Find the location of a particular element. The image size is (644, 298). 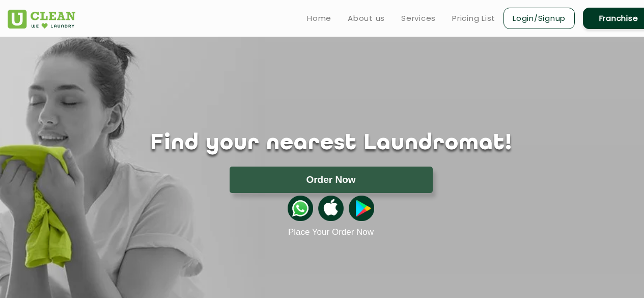

a: Login/Signup is located at coordinates (539, 18).